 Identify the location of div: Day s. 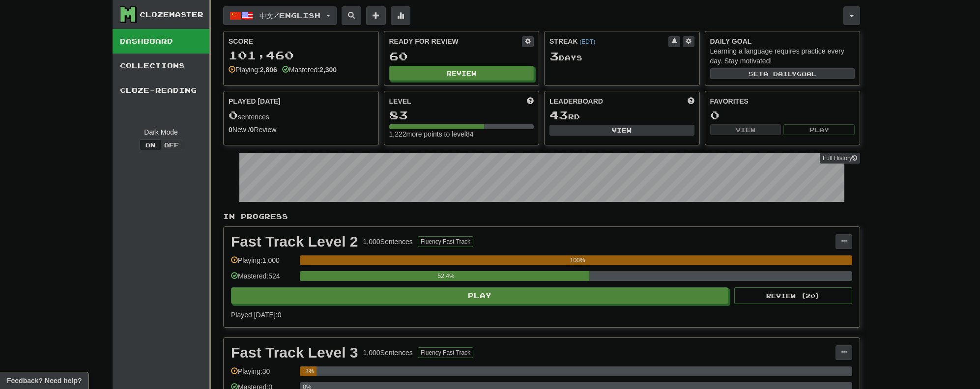
(622, 57).